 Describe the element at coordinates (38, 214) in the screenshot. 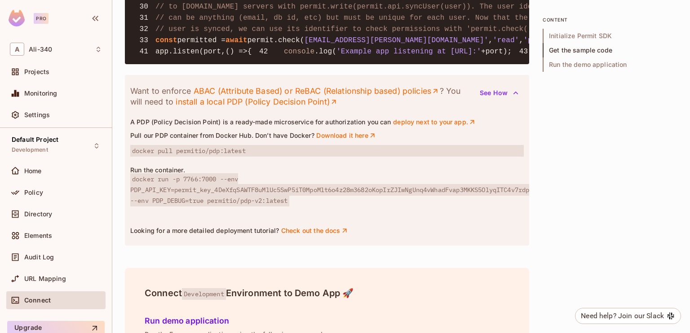

I see `span: Directory` at that location.